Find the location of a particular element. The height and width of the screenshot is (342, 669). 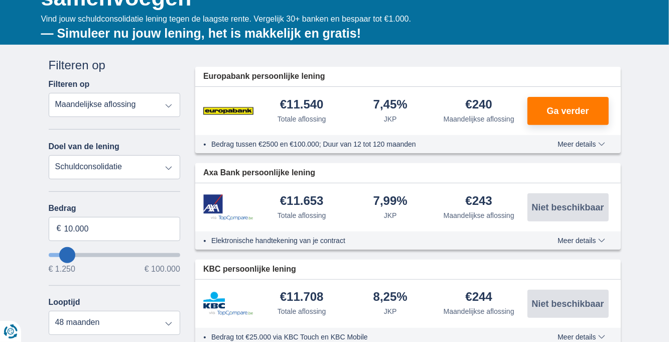

div: €11.653 is located at coordinates (302, 201).